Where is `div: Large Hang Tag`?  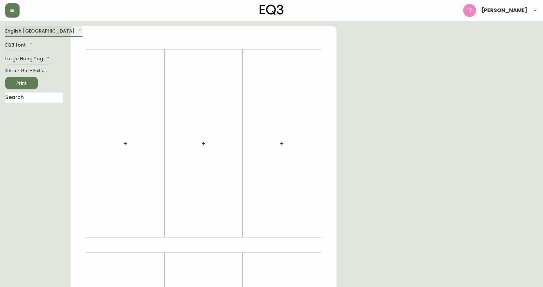
div: Large Hang Tag is located at coordinates (28, 59).